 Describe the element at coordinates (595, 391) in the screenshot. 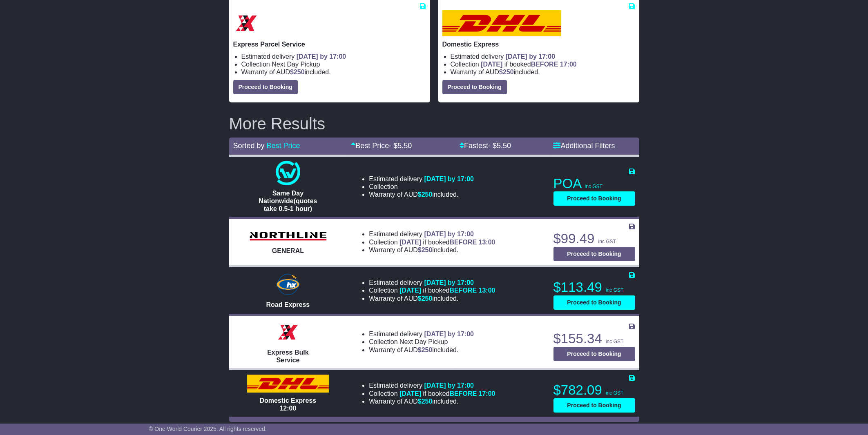

I see `p: $782.09` at that location.